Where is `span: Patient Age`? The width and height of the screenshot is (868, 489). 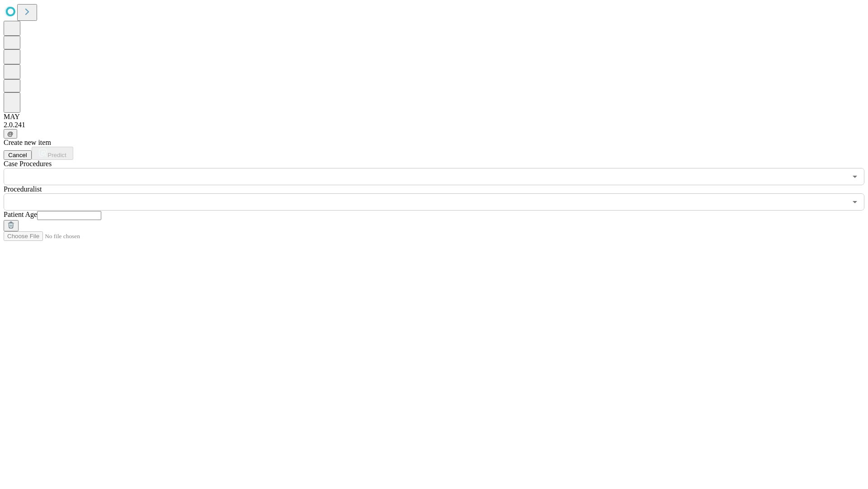 span: Patient Age is located at coordinates (20, 214).